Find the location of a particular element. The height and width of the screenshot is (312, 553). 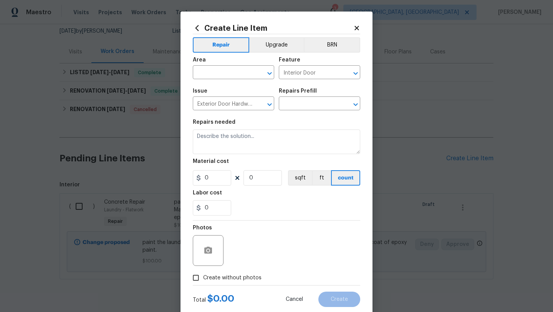

h5: Repairs needed is located at coordinates (214, 122).